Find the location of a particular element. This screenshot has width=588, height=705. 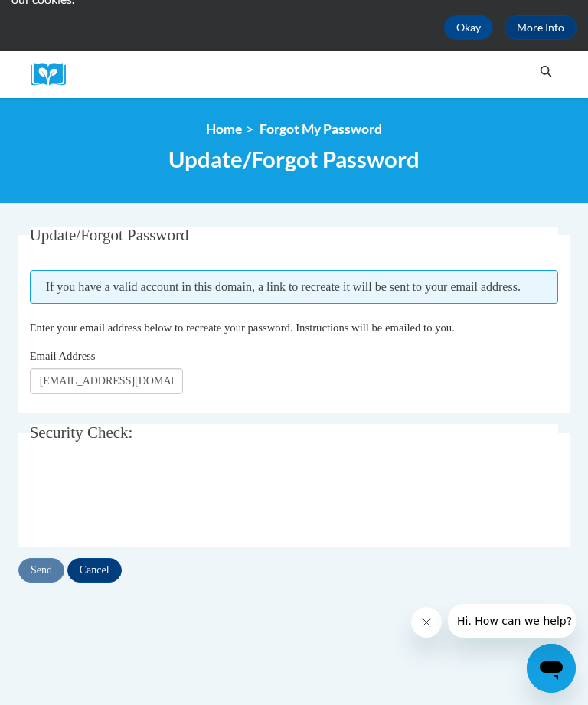

span: Forgot My Password is located at coordinates (321, 128).